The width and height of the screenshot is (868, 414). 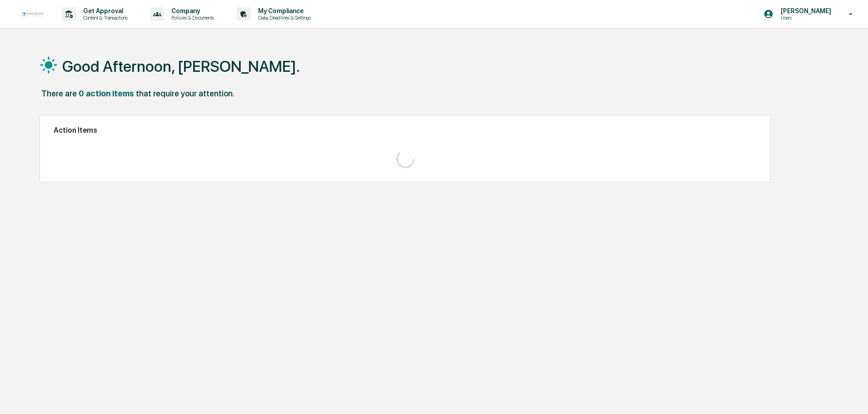 What do you see at coordinates (59, 93) in the screenshot?
I see `div: There are` at bounding box center [59, 93].